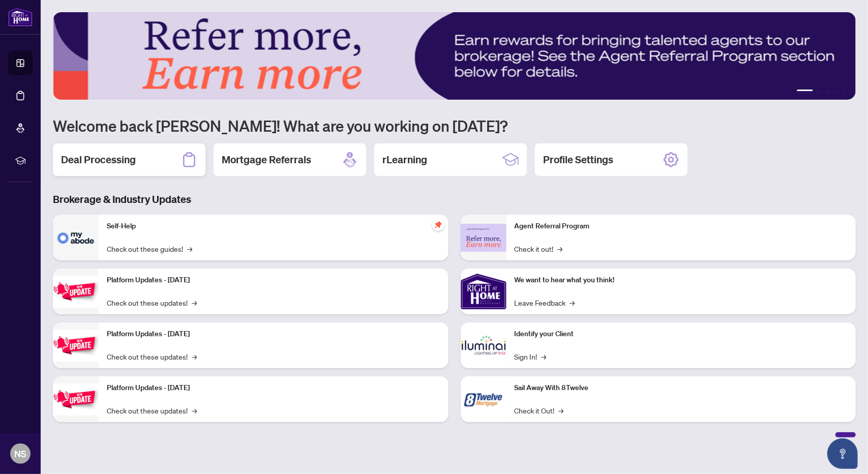 The height and width of the screenshot is (474, 868). What do you see at coordinates (681, 227) in the screenshot?
I see `p: Agent Referral Program` at bounding box center [681, 227].